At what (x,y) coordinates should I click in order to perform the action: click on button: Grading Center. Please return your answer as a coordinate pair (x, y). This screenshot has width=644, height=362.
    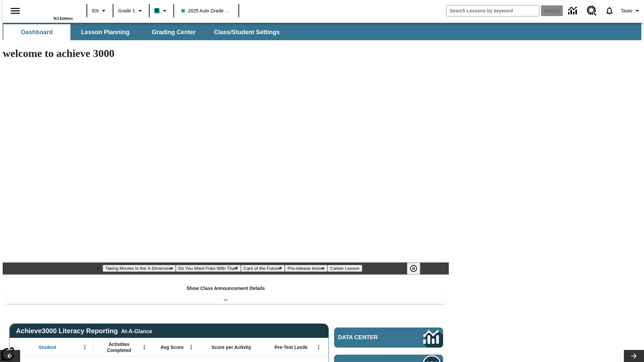
    Looking at the image, I should click on (174, 32).